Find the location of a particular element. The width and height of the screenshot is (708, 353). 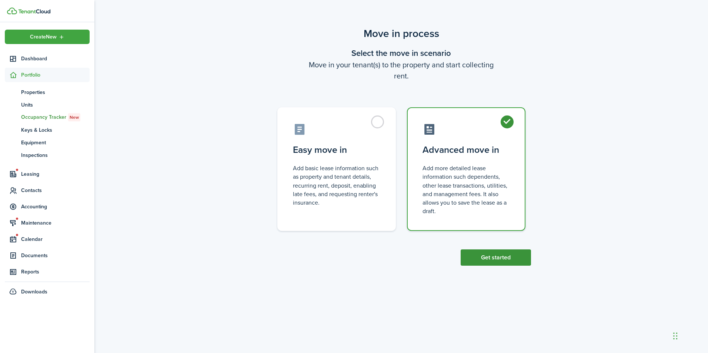

scenario-title: Move in process is located at coordinates (402, 34).